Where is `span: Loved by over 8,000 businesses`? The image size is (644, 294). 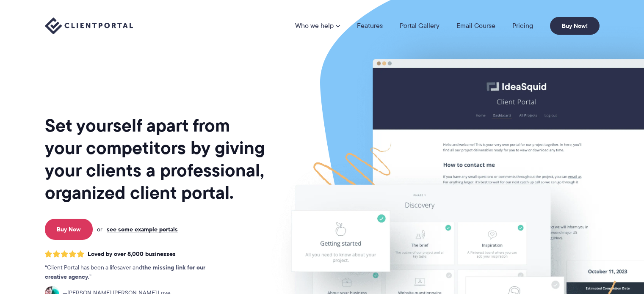
span: Loved by over 8,000 businesses is located at coordinates (132, 254).